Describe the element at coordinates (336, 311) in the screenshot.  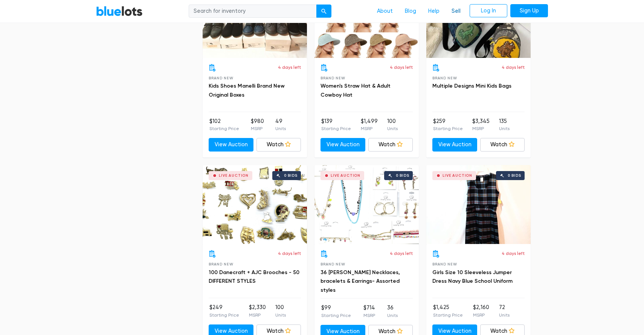
I see `li: $99` at that location.